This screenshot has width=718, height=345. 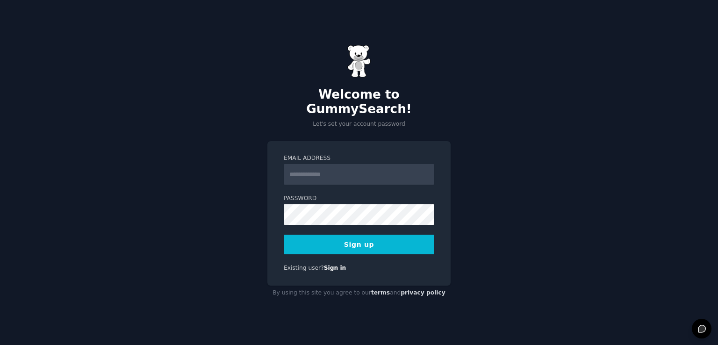 What do you see at coordinates (304, 268) in the screenshot?
I see `span: Existing user?` at bounding box center [304, 268].